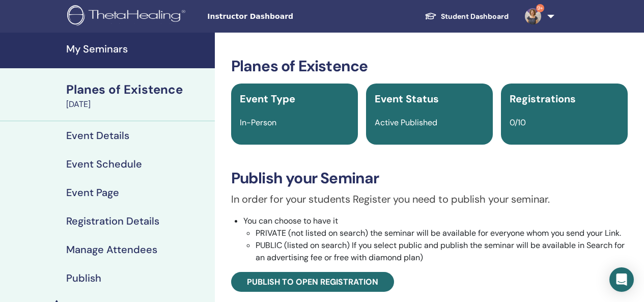 Image resolution: width=644 pixels, height=302 pixels. Describe the element at coordinates (93, 192) in the screenshot. I see `h4: Event Page` at that location.